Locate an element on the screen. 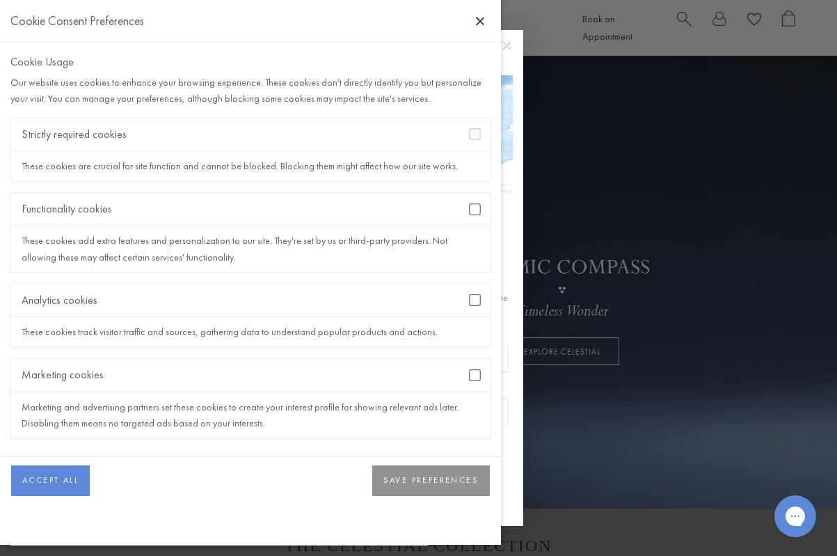  div: These cookies are crucial for site function and cannot be blocked. Blocking them might affect how... is located at coordinates (251, 166).